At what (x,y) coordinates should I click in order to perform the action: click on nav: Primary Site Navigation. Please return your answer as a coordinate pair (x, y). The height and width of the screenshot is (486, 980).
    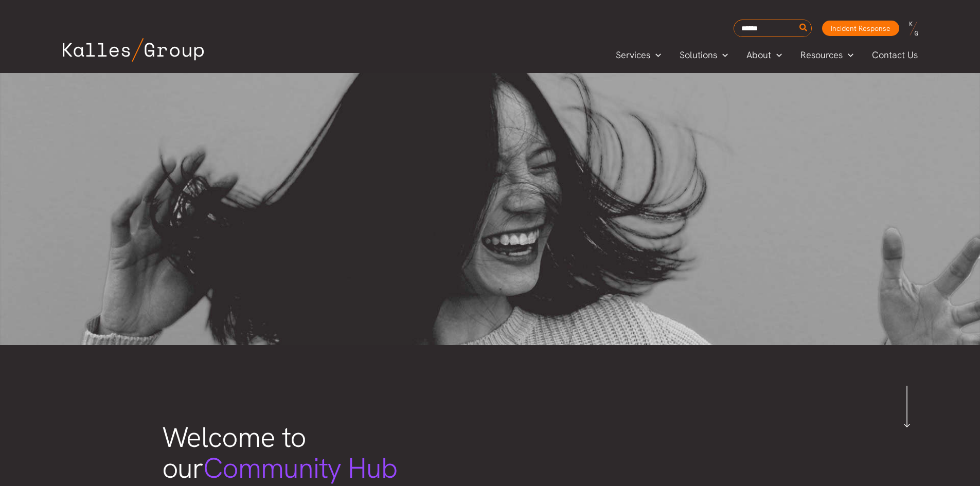
    Looking at the image, I should click on (766, 55).